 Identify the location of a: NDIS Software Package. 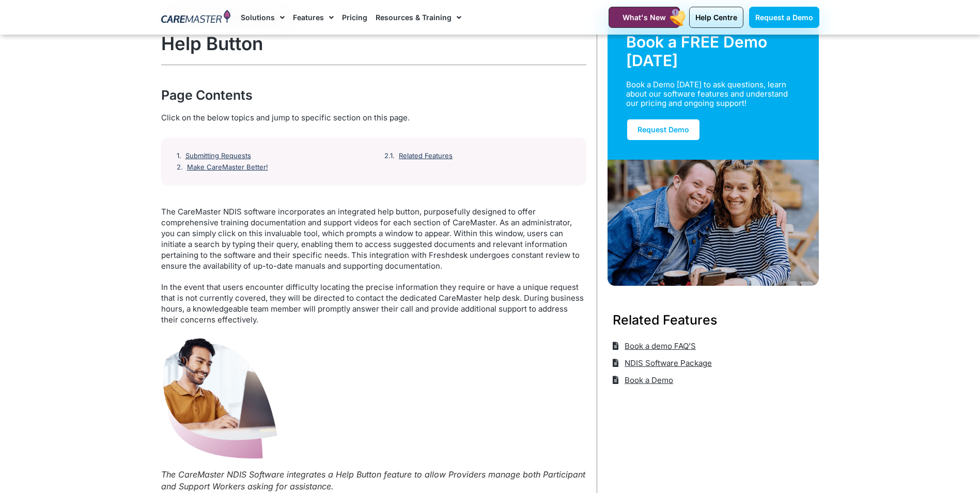
(663, 362).